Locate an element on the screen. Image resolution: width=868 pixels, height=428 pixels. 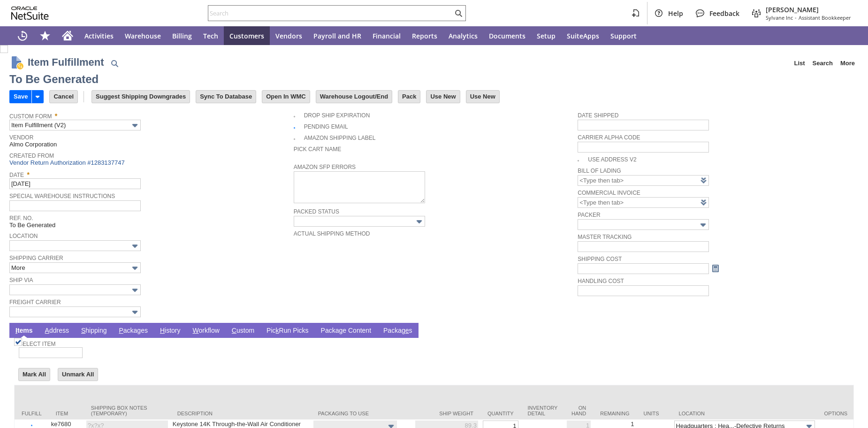
div: To Be Generated is located at coordinates (54, 79).